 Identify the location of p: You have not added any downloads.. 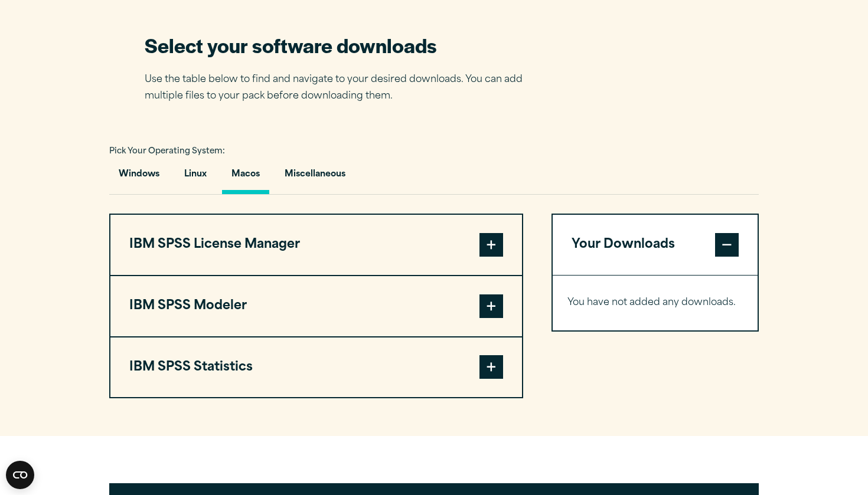
(655, 302).